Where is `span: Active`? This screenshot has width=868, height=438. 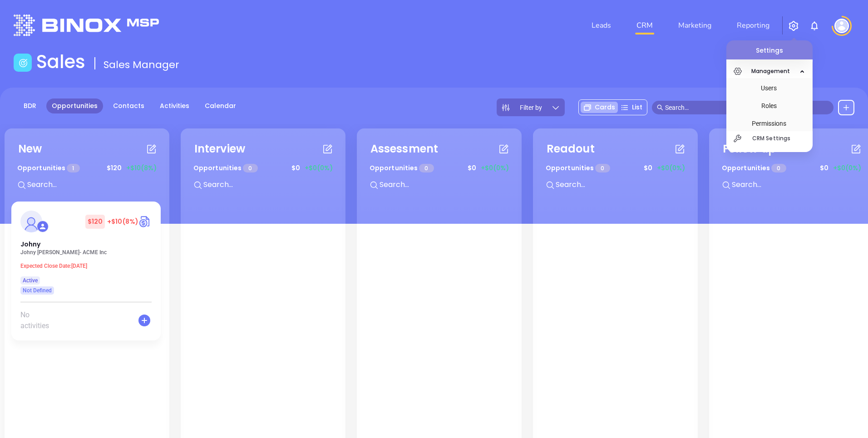 span: Active is located at coordinates (30, 280).